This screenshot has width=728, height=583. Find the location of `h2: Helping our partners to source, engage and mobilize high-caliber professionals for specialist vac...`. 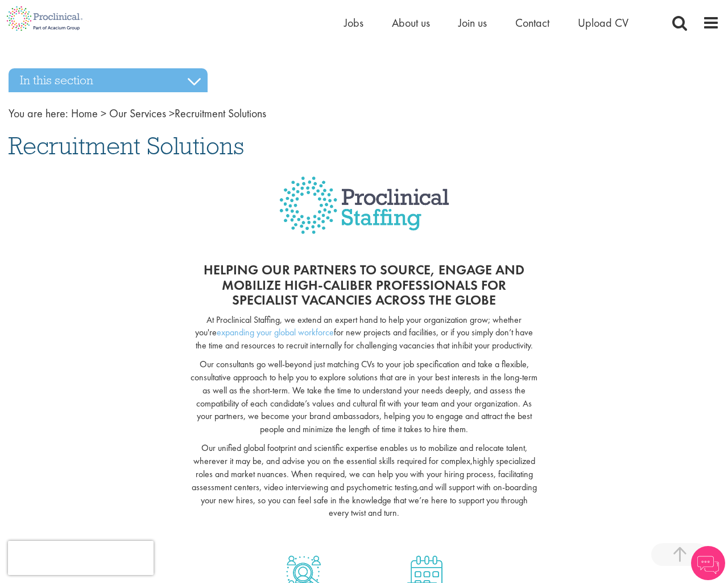

h2: Helping our partners to source, engage and mobilize high-caliber professionals for specialist vac... is located at coordinates (364, 285).